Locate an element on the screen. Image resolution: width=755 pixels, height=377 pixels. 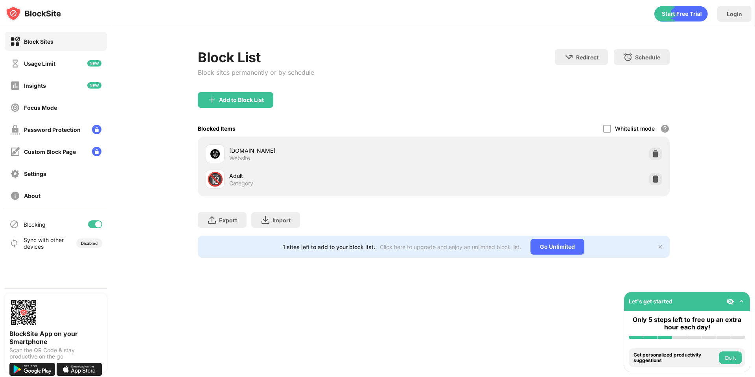
img: block-on.svg is located at coordinates (15, 41).